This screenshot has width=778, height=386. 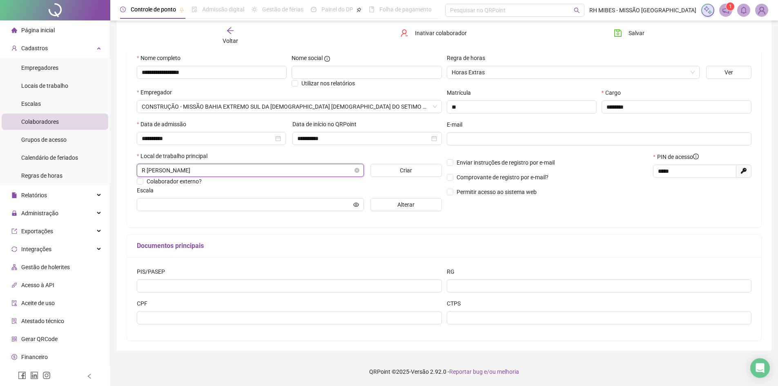 I want to click on label: Local de trabalho principal, so click(x=175, y=156).